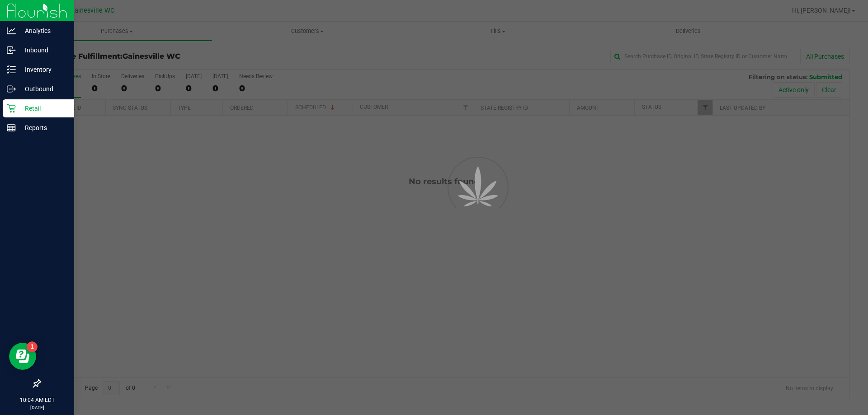 This screenshot has width=868, height=415. I want to click on p: Retail, so click(43, 109).